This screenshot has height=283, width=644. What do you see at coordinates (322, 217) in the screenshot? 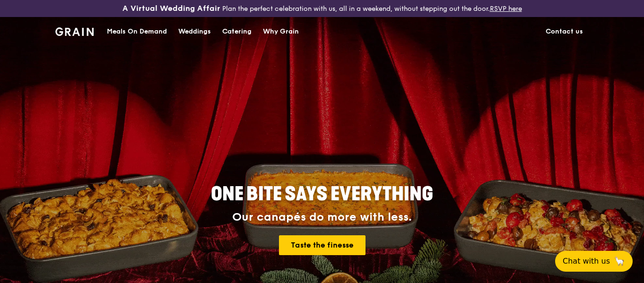
I see `div: Our canapés do more with less.` at bounding box center [322, 217].